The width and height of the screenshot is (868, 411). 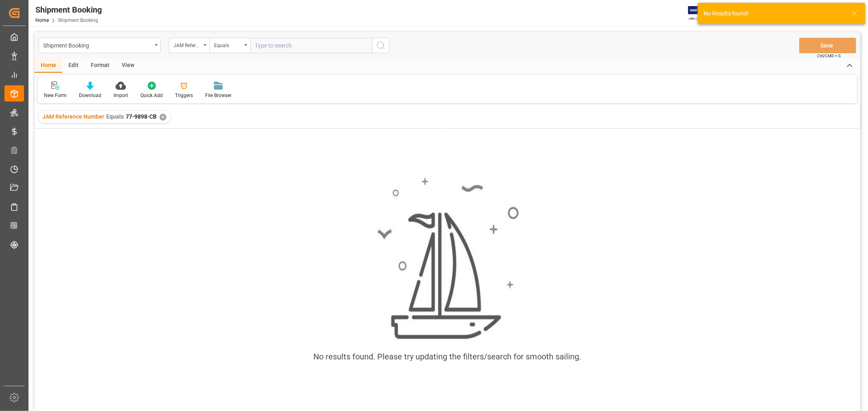 I want to click on button: search button, so click(x=381, y=46).